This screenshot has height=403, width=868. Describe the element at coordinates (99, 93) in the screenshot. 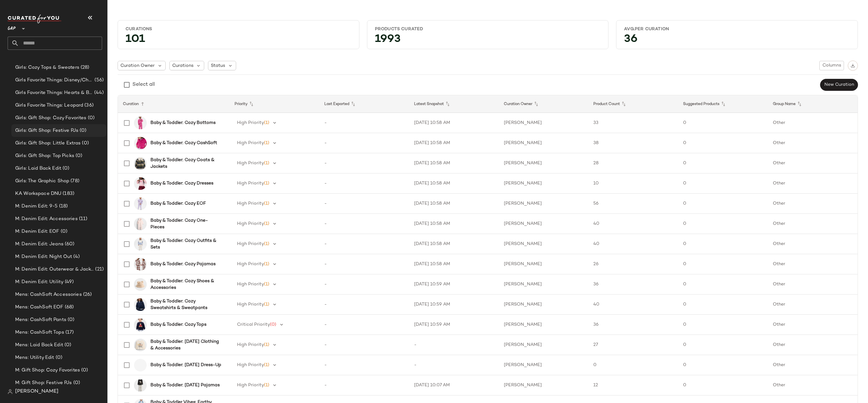

I see `span: (44)` at that location.